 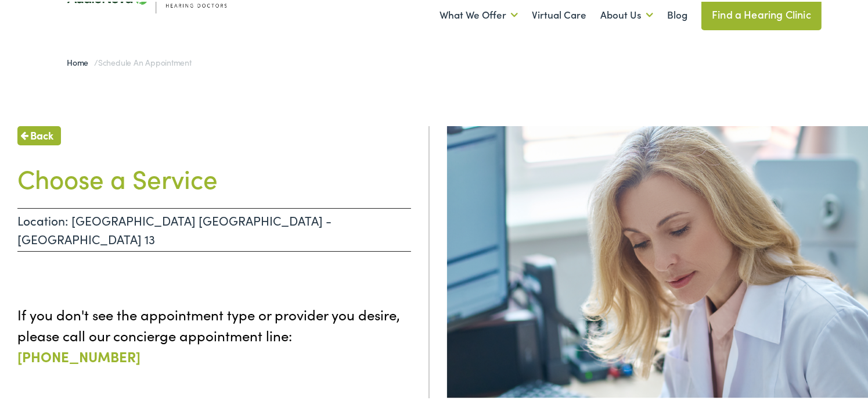 I want to click on h1: Choose a Service, so click(x=214, y=176).